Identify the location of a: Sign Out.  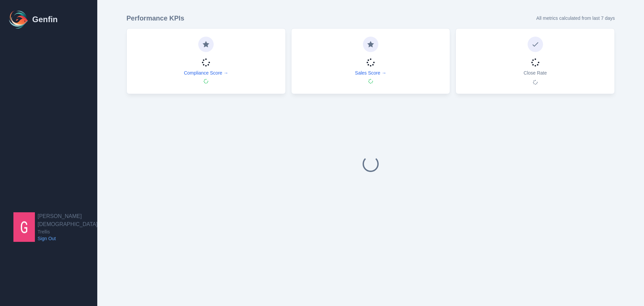
(67, 238).